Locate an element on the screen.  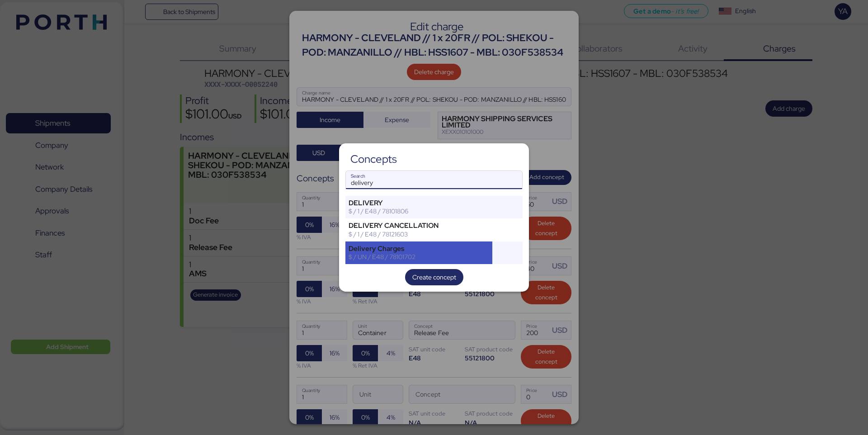
div: $ / 1 / E48 / 78121603 is located at coordinates (419, 234).